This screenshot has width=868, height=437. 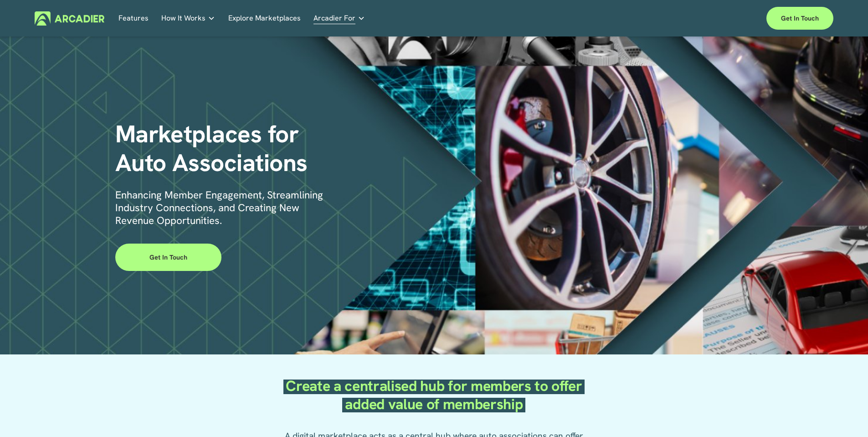 I want to click on a: Explore Marketplaces, so click(x=264, y=18).